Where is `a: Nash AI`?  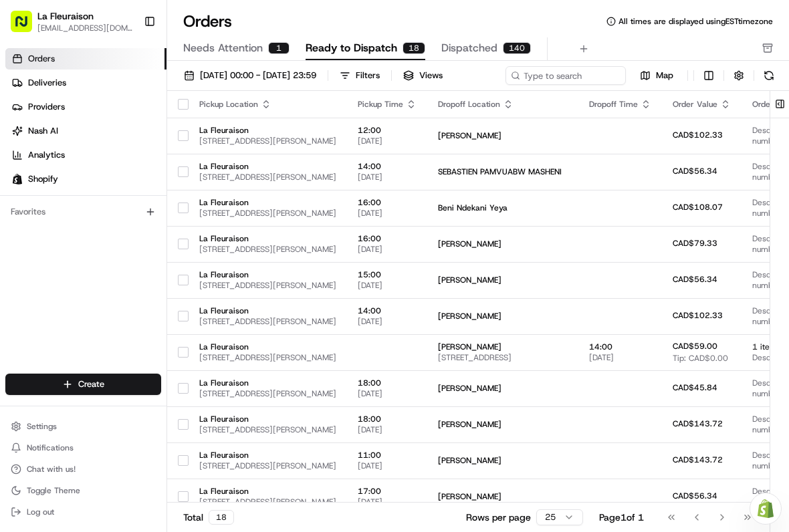 a: Nash AI is located at coordinates (85, 131).